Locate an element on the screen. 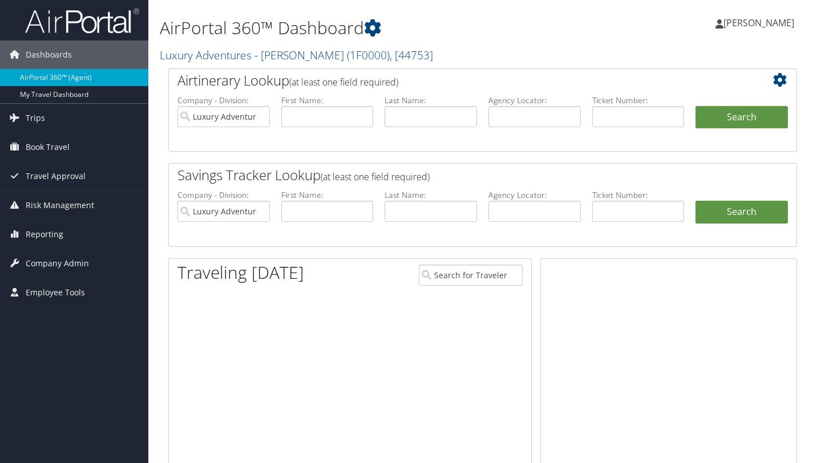 This screenshot has width=817, height=463. span: , [ 44753 ] is located at coordinates (411, 55).